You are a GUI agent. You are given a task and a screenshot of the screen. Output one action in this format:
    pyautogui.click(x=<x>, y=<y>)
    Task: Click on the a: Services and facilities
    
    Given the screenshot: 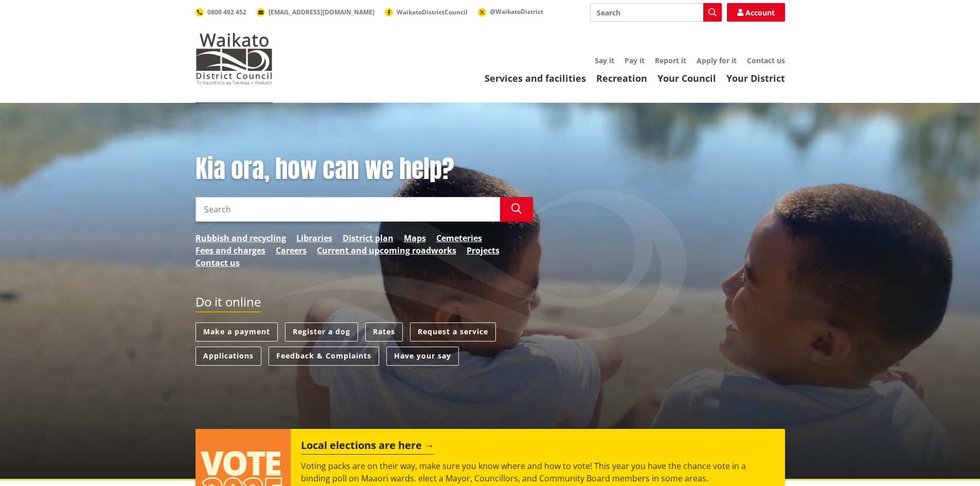 What is the action you would take?
    pyautogui.click(x=535, y=78)
    